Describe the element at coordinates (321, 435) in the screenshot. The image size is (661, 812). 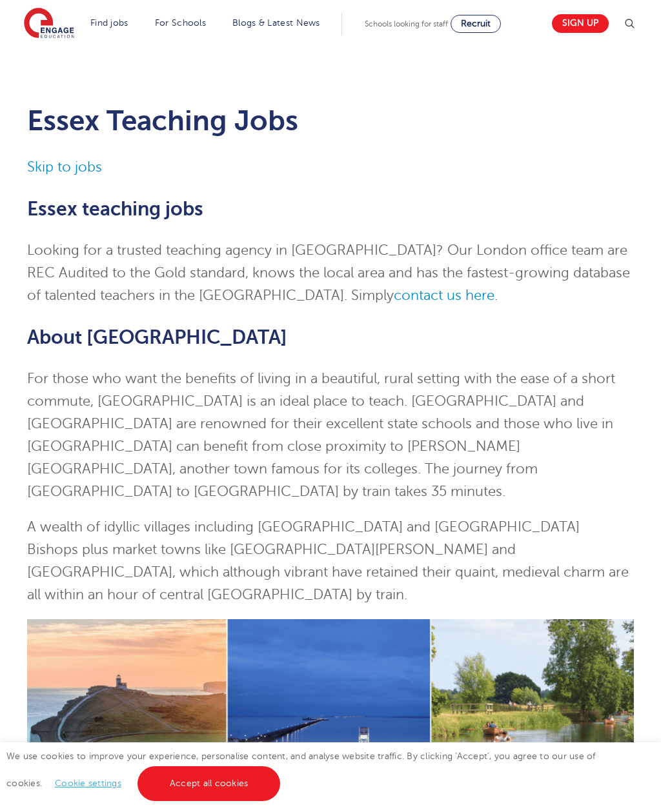
I see `span: For those who want the benefits of living in a beautiful, rural setting with the ease of a short ...` at that location.